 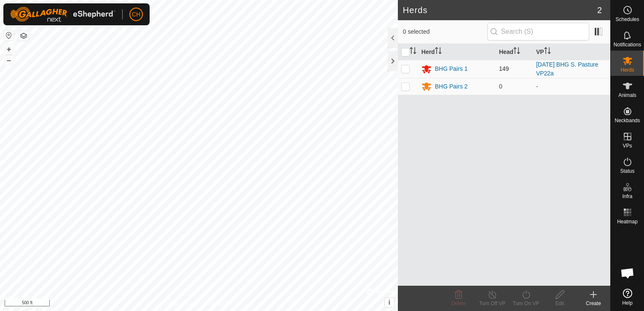 What do you see at coordinates (627, 298) in the screenshot?
I see `a: Help` at bounding box center [627, 298].